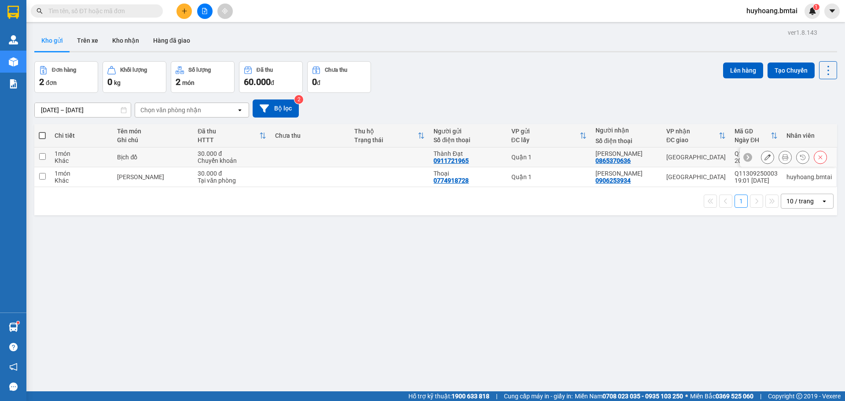  I want to click on button: Khối lượng0kg, so click(134, 77).